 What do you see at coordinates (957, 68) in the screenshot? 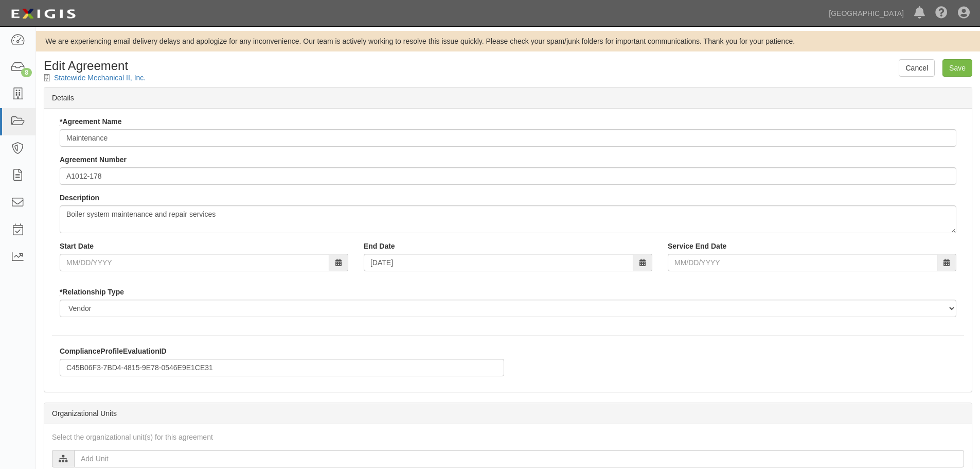
I see `input: Save` at bounding box center [957, 68].